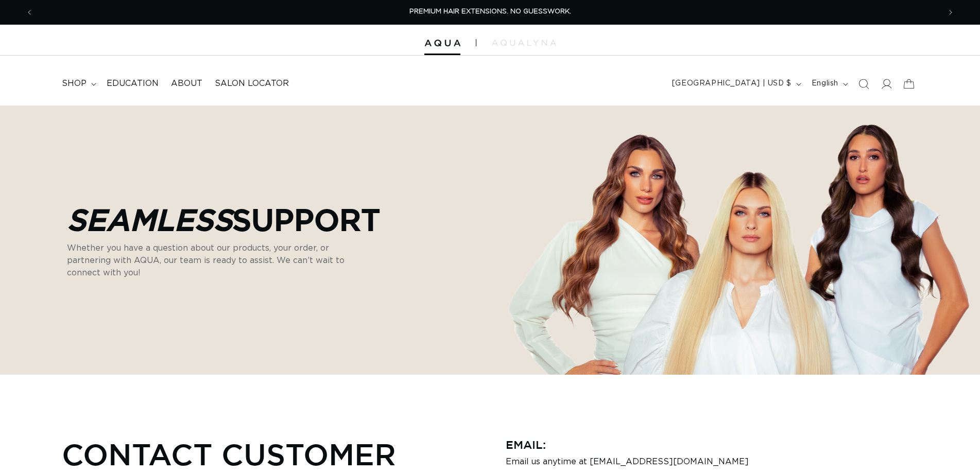  Describe the element at coordinates (132, 84) in the screenshot. I see `a: Education` at that location.